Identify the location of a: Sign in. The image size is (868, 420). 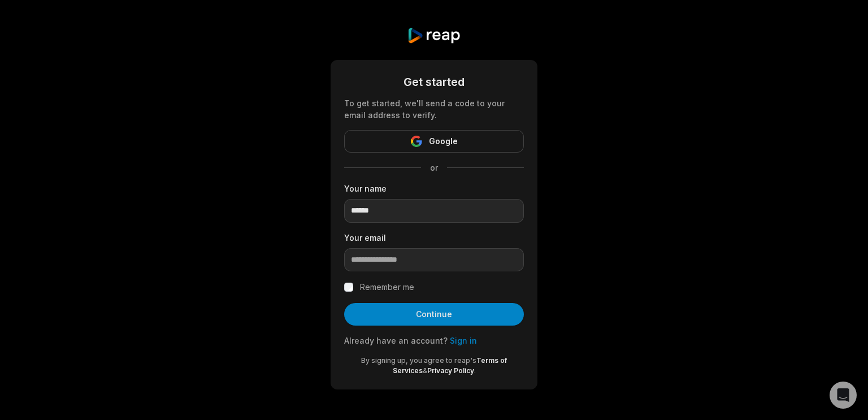
(463, 340).